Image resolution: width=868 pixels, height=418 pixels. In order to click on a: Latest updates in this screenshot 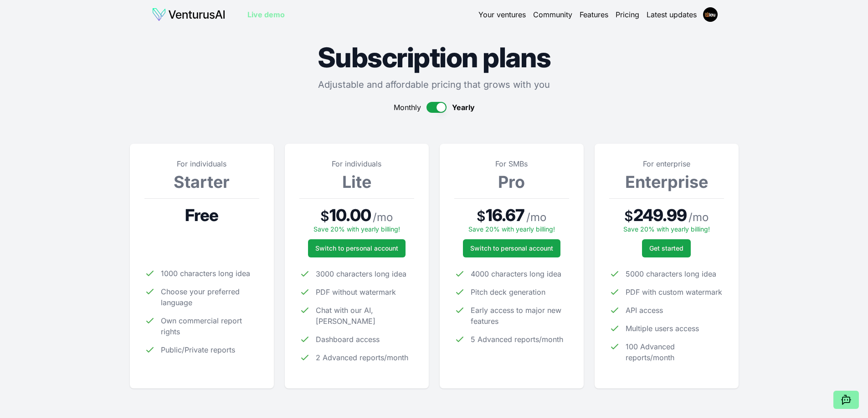, I will do `click(671, 14)`.